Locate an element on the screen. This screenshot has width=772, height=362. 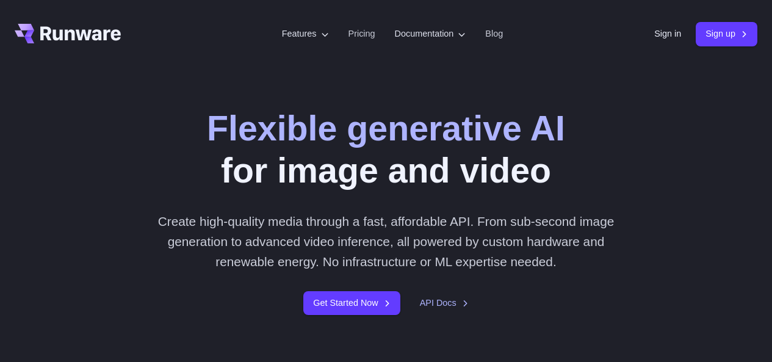
strong: Flexible generative AI is located at coordinates (386, 128).